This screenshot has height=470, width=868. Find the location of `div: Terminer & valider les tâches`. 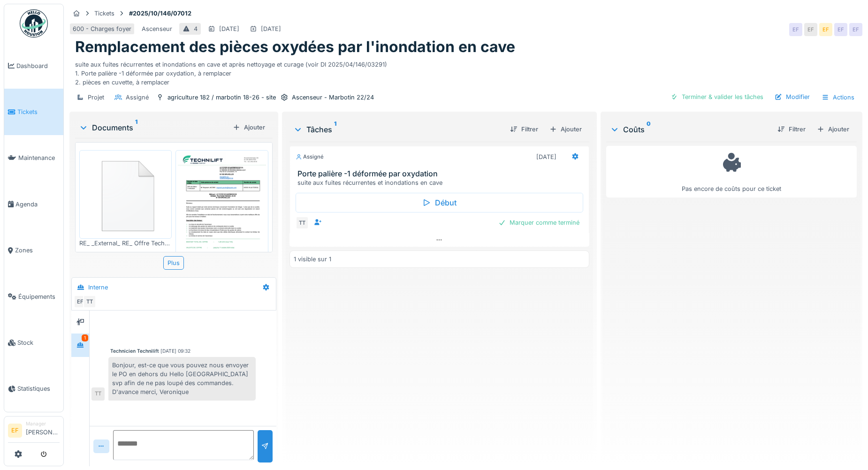

div: Terminer & valider les tâches is located at coordinates (717, 97).